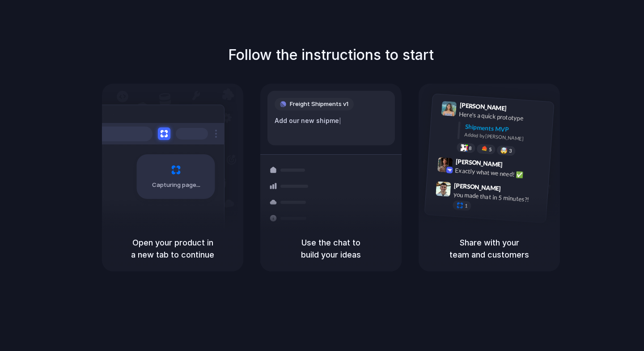  What do you see at coordinates (173, 249) in the screenshot?
I see `h5: Open your product in a new tab to continue` at bounding box center [173, 249].